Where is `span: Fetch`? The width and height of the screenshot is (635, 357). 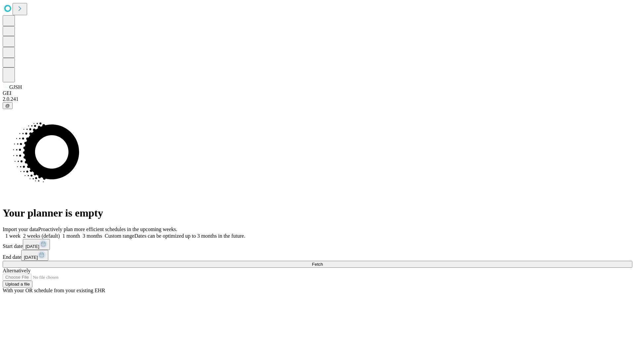 span: Fetch is located at coordinates (317, 264).